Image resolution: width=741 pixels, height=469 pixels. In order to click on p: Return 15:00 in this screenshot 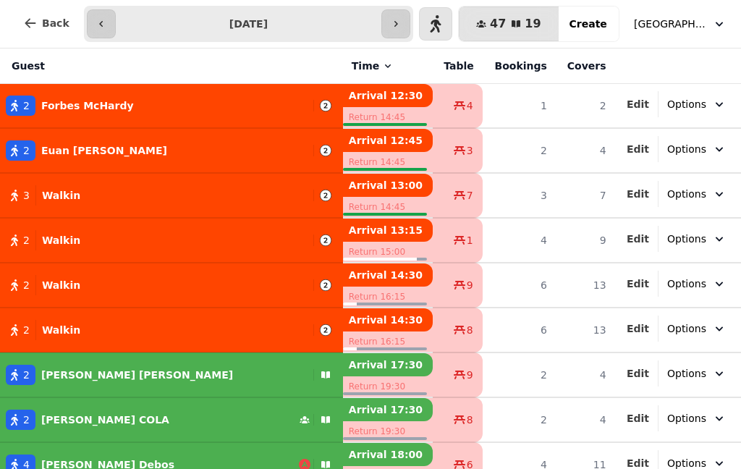, I will do `click(388, 252)`.